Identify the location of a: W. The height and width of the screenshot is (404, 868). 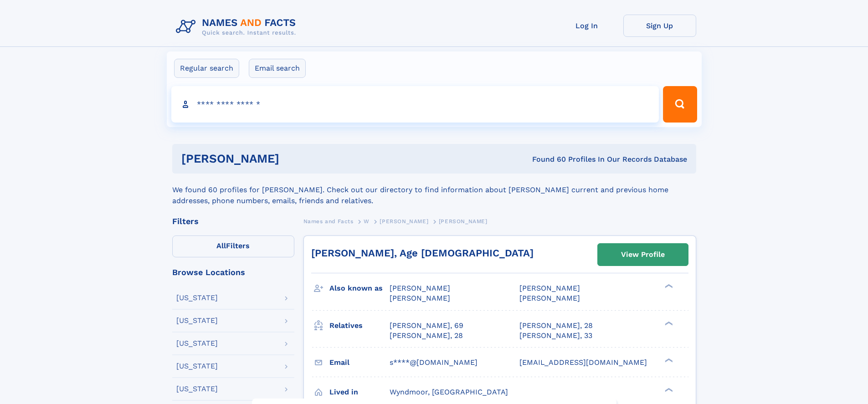
(366, 221).